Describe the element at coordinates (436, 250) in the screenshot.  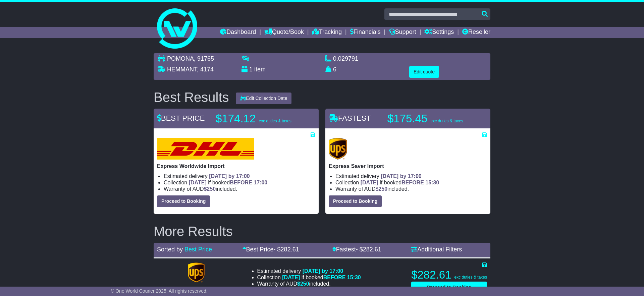
I see `a: Additional Filters` at that location.